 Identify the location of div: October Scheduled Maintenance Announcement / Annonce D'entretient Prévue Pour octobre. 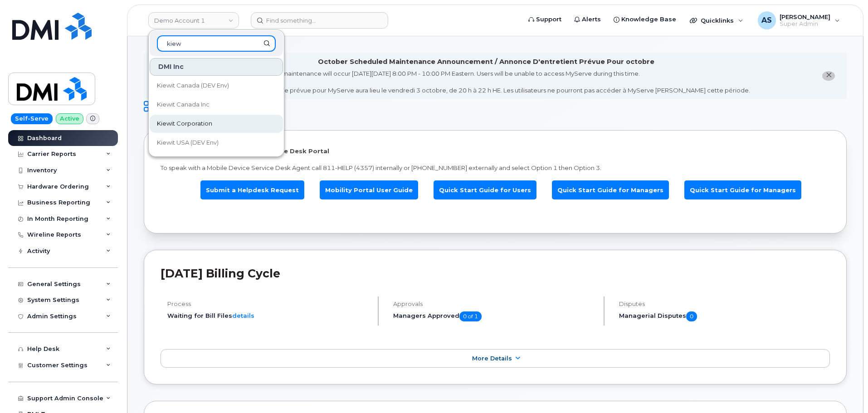
(486, 62).